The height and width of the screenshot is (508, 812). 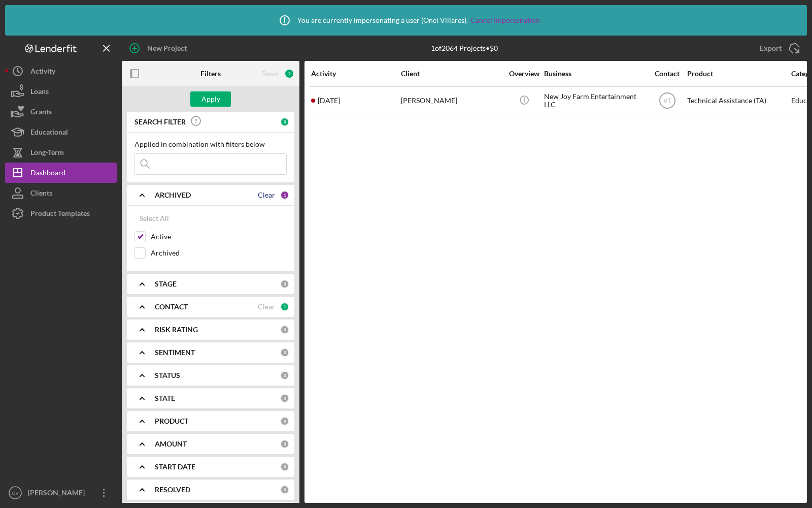 What do you see at coordinates (61, 152) in the screenshot?
I see `button: Long-Term` at bounding box center [61, 152].